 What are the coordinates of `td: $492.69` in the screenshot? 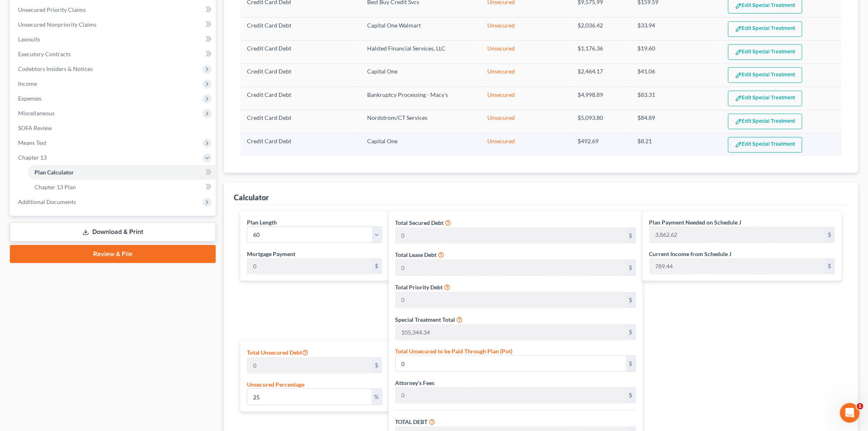 It's located at (601, 145).